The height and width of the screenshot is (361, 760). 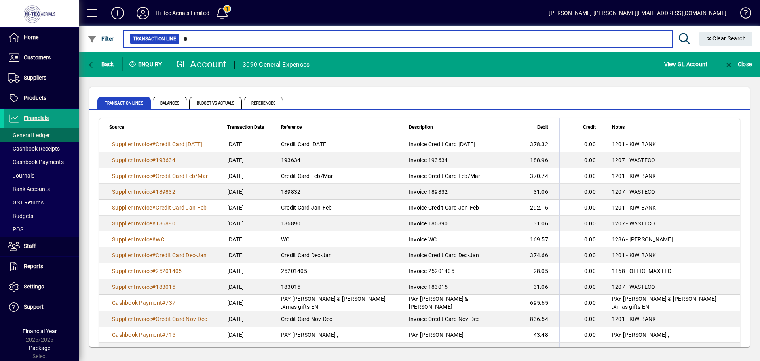 I want to click on span: Settings, so click(x=34, y=286).